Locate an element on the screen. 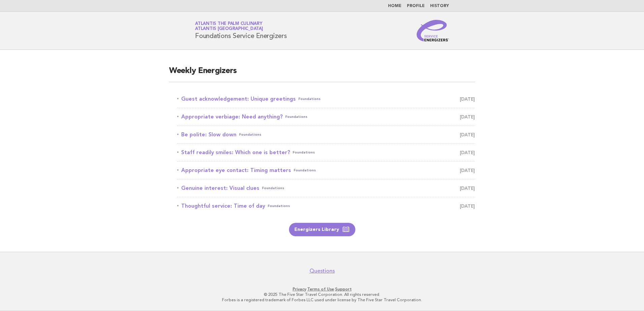 Image resolution: width=644 pixels, height=311 pixels. a: Energizers Library is located at coordinates (322, 230).